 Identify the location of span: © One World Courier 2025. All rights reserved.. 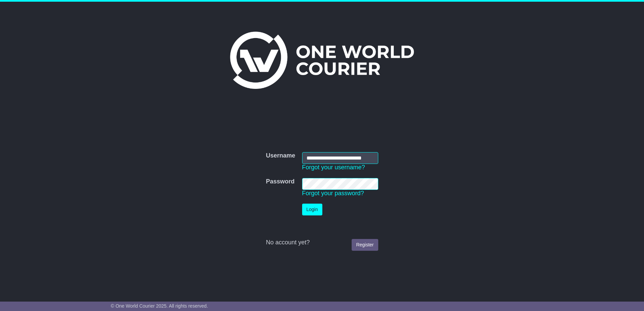
(159, 306).